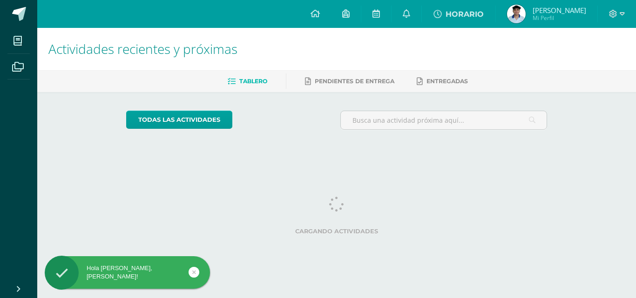 This screenshot has height=298, width=636. What do you see at coordinates (354, 81) in the screenshot?
I see `span: Pendientes de entrega` at bounding box center [354, 81].